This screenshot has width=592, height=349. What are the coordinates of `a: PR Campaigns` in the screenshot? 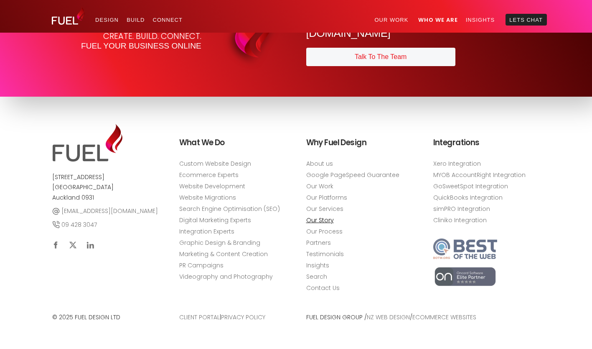 It's located at (201, 265).